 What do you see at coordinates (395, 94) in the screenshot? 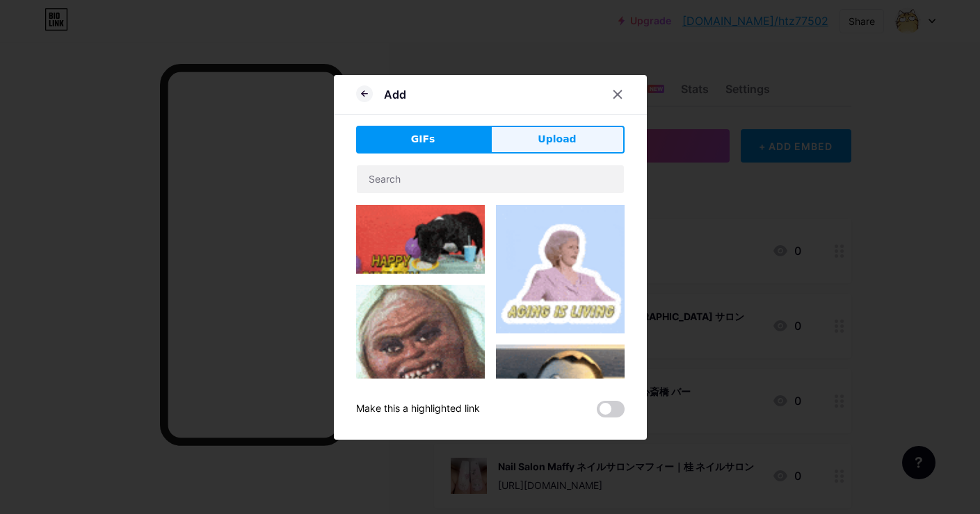
I see `div: Add` at bounding box center [395, 94].